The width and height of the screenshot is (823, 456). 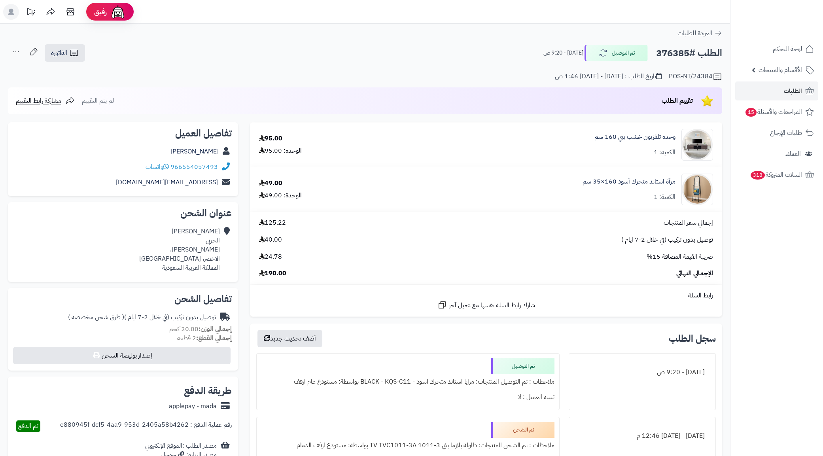 I want to click on a: 966554057493, so click(x=194, y=167).